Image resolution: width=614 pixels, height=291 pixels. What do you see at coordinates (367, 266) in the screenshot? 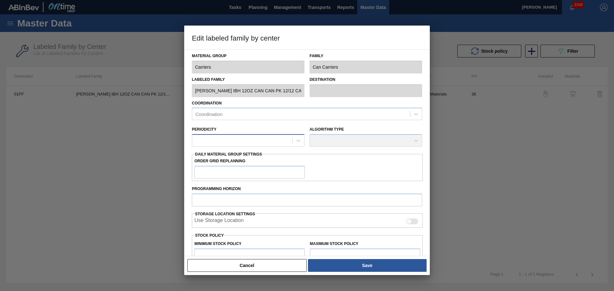
I see `button: Save` at bounding box center [367, 266].